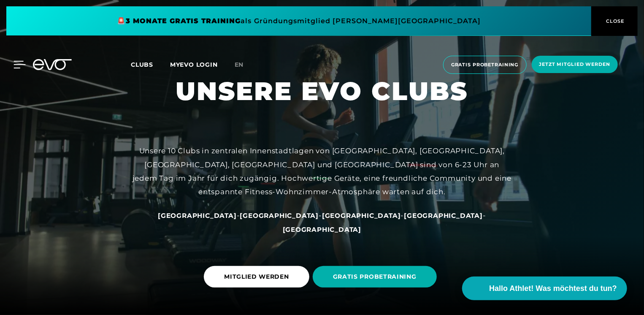 This screenshot has width=644, height=315. What do you see at coordinates (244, 65) in the screenshot?
I see `a: en` at bounding box center [244, 65].